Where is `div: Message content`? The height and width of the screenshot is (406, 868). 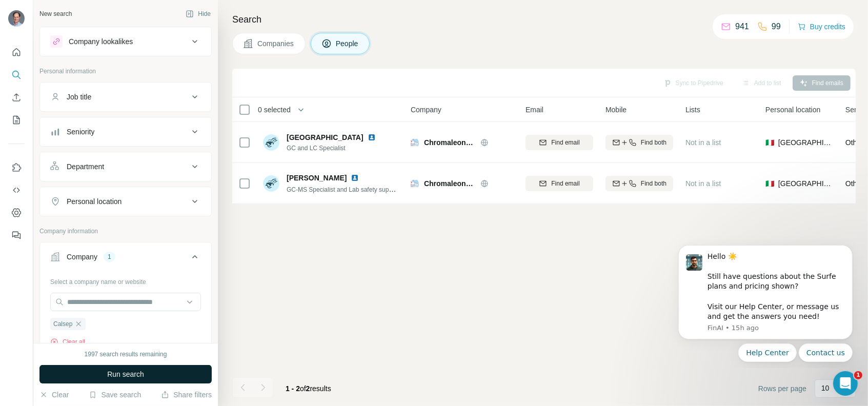 div: Message content is located at coordinates (114, 50).